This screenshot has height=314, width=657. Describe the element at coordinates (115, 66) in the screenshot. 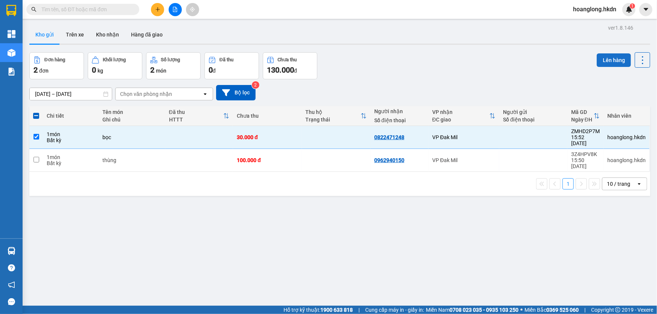

I see `button: Khối lượng0kg` at that location.